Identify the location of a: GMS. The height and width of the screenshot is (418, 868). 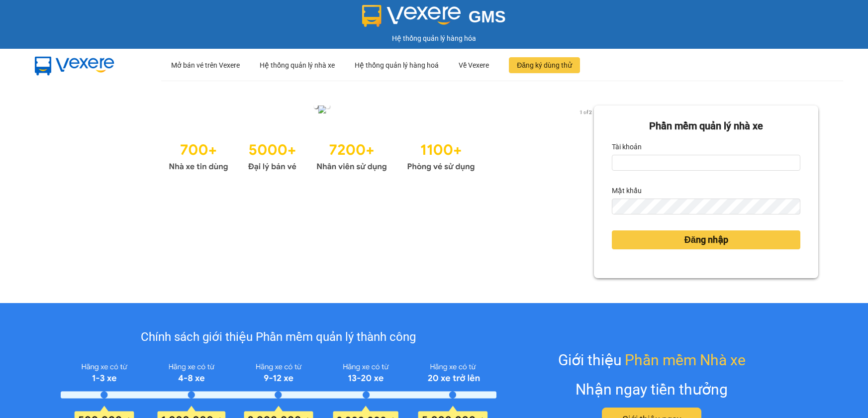
(434, 19).